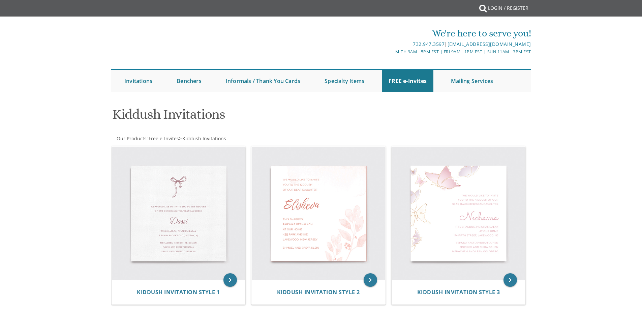  I want to click on a: Benchers, so click(189, 81).